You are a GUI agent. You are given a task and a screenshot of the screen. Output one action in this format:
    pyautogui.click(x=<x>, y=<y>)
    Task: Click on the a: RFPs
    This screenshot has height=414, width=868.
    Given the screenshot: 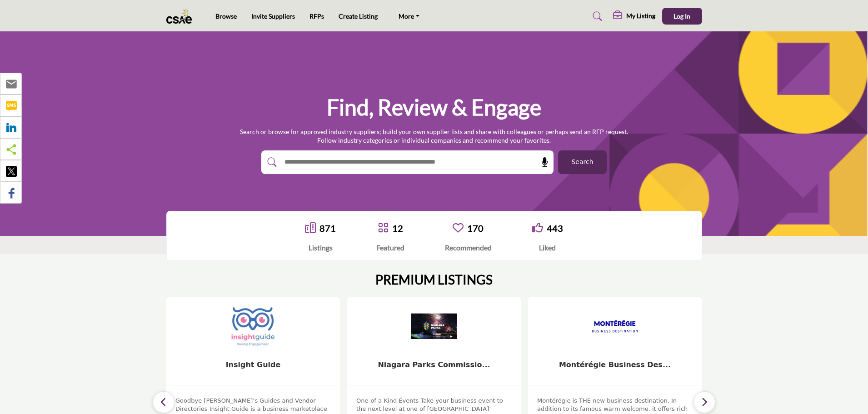 What is the action you would take?
    pyautogui.click(x=317, y=16)
    